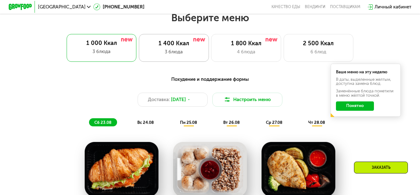 Image resolution: width=420 pixels, height=195 pixels. What do you see at coordinates (103, 122) in the screenshot?
I see `span: сб 23.08` at bounding box center [103, 122].